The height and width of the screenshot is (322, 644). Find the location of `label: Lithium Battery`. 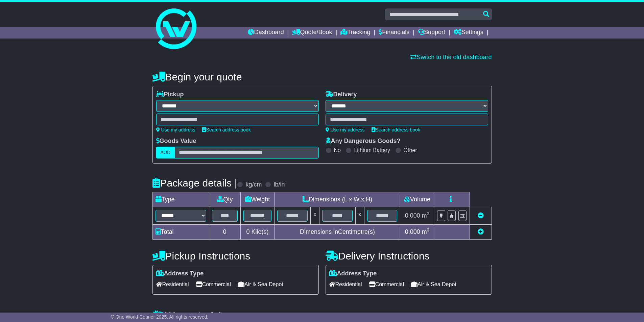

label: Lithium Battery is located at coordinates (372, 150).